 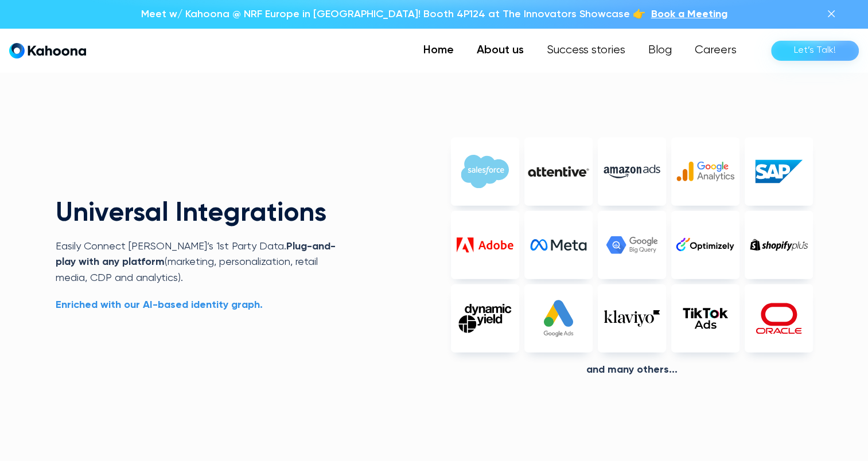 I want to click on strong: Enriched with our AI-based identity graph., so click(x=159, y=305).